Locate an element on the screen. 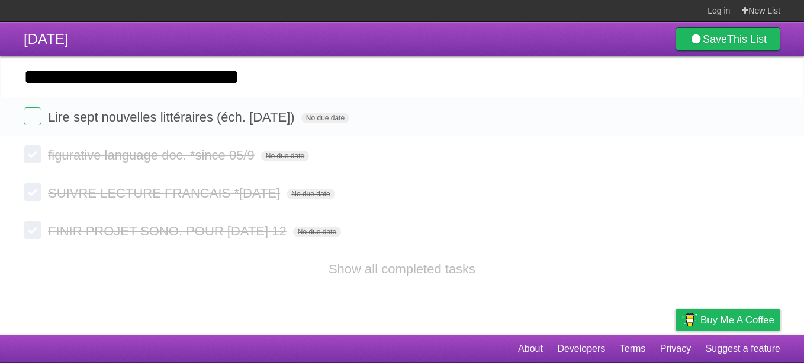  a: Buy me a coffee is located at coordinates (728, 319).